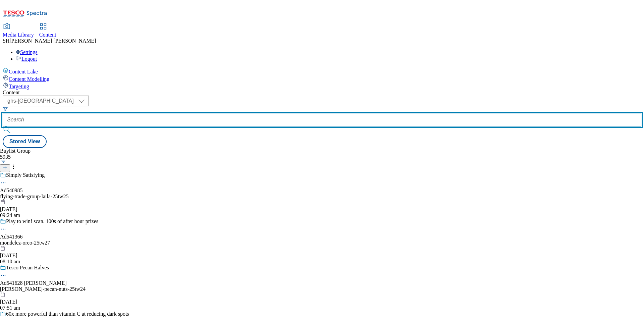 The width and height of the screenshot is (644, 317). I want to click on span: Content, so click(47, 35).